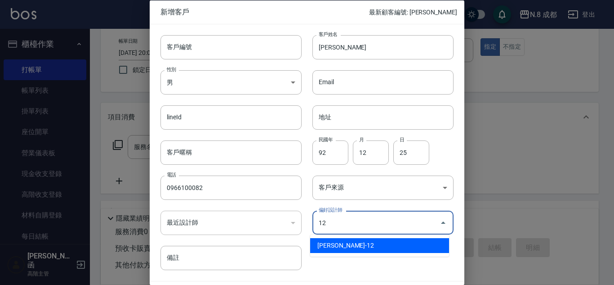 The height and width of the screenshot is (285, 614). Describe the element at coordinates (330, 210) in the screenshot. I see `label: 偏好設計師` at that location.